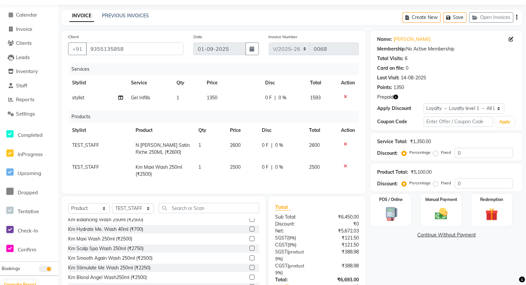 Image resolution: width=526 pixels, height=285 pixels. I want to click on div: ₹5,672.03, so click(340, 231).